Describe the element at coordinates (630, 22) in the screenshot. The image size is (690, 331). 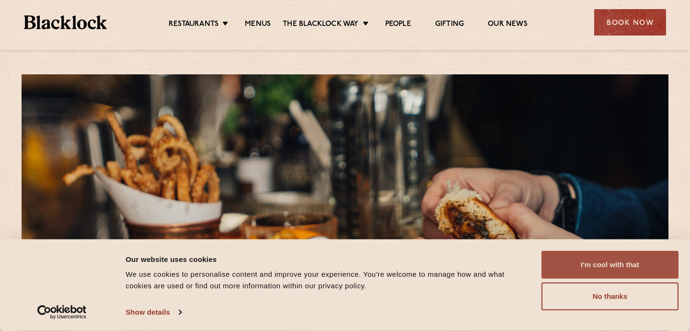
I see `div: Book Now` at that location.